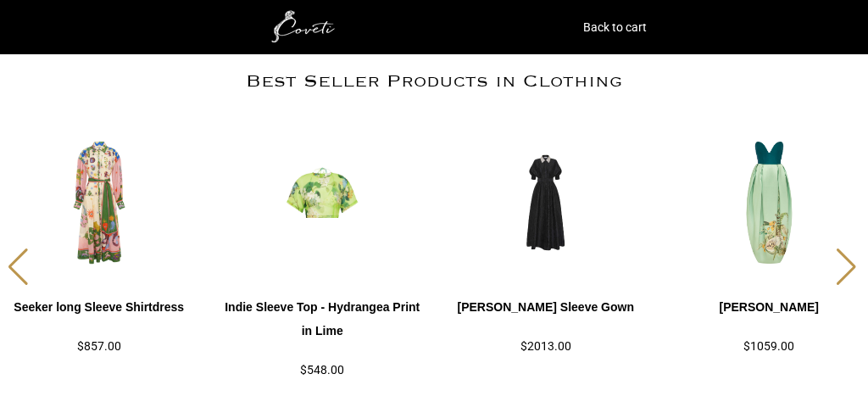 The width and height of the screenshot is (868, 413). Describe the element at coordinates (322, 370) in the screenshot. I see `span: $548.00` at that location.